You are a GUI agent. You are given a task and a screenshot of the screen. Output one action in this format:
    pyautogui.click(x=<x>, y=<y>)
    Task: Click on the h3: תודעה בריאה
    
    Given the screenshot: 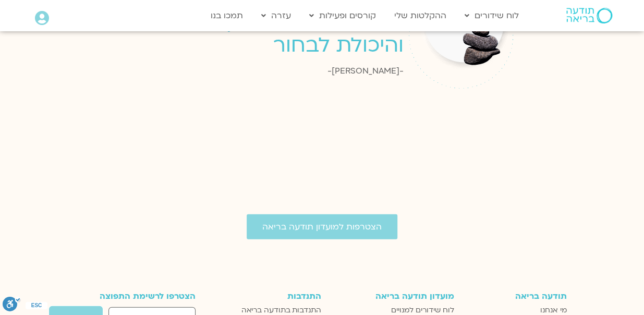 What is the action you would take?
    pyautogui.click(x=516, y=296)
    